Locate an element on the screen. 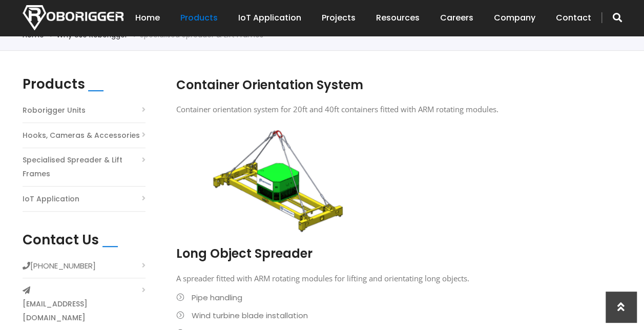 The image size is (644, 330). a: Roborigger Units is located at coordinates (54, 110).